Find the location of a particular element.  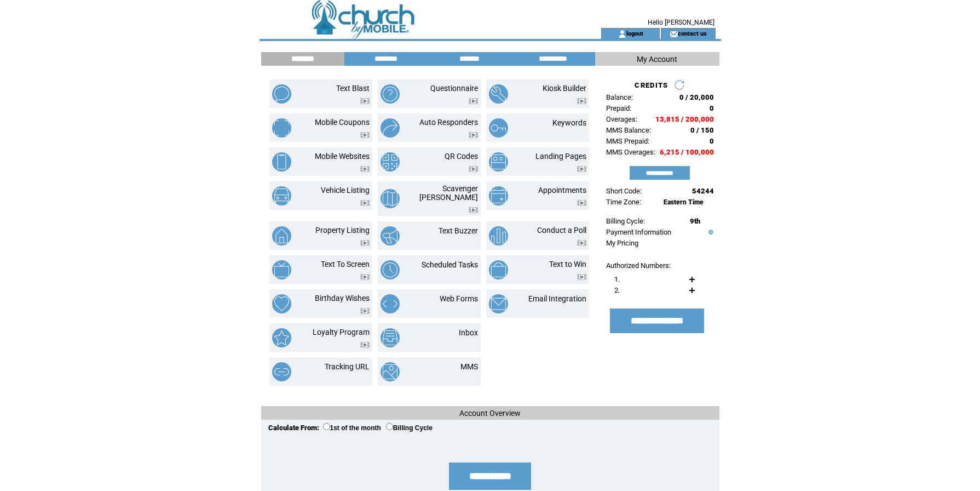

a: MMS is located at coordinates (469, 367).